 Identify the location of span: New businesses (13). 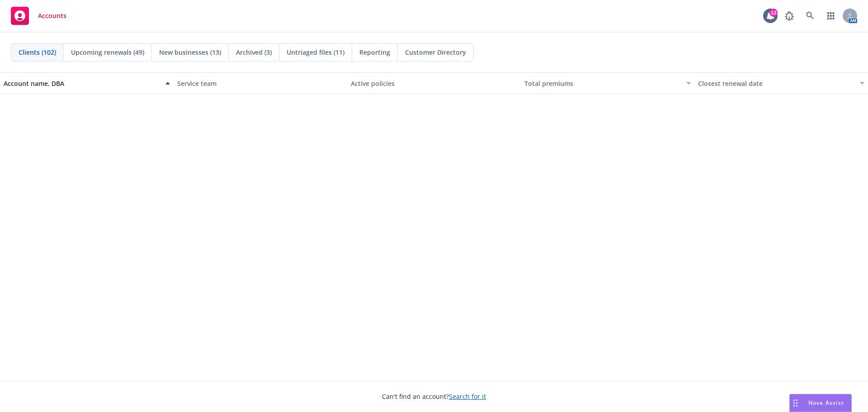
(190, 52).